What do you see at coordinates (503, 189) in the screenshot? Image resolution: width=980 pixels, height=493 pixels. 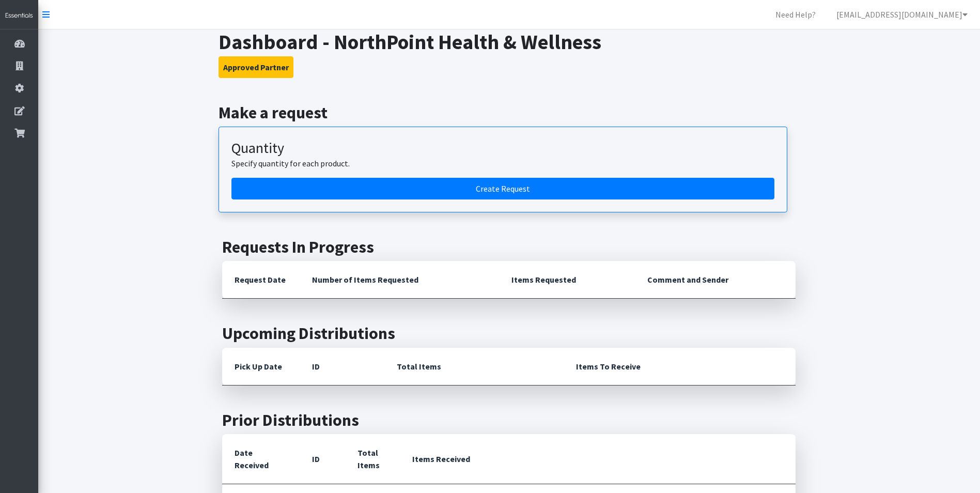 I see `a: Create a request by quantity` at bounding box center [503, 189].